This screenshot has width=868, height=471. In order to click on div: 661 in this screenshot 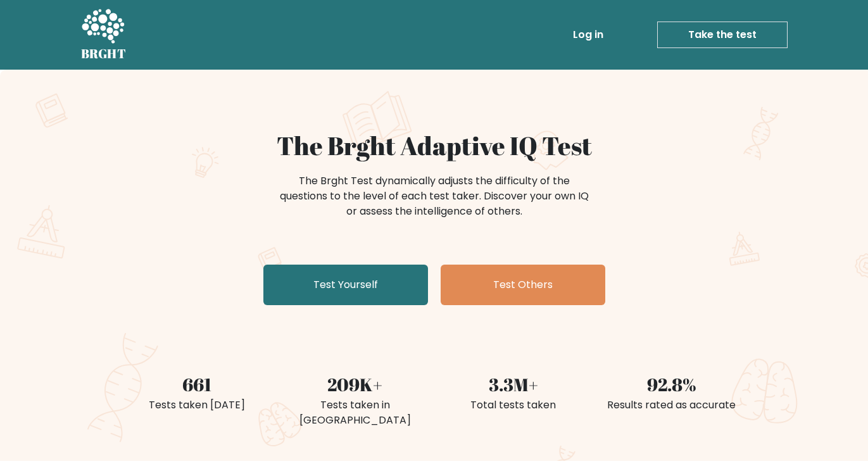, I will do `click(197, 384)`.